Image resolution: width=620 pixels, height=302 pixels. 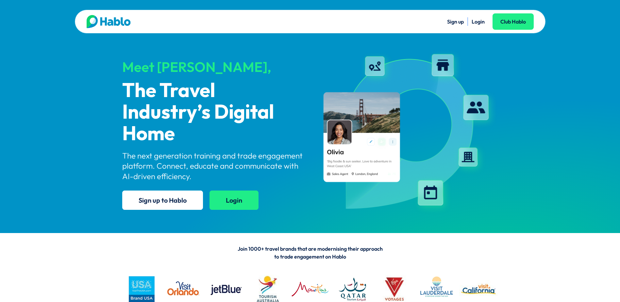 What do you see at coordinates (513, 22) in the screenshot?
I see `a: Club Hablo` at bounding box center [513, 22].